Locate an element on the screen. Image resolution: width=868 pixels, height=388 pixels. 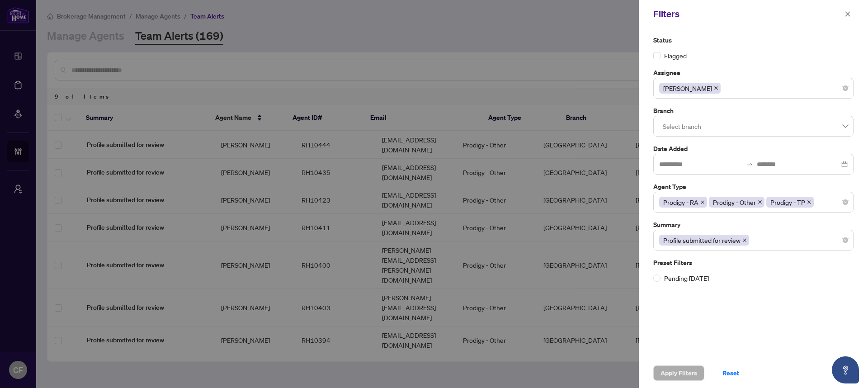
label: Preset Filters is located at coordinates (753, 263).